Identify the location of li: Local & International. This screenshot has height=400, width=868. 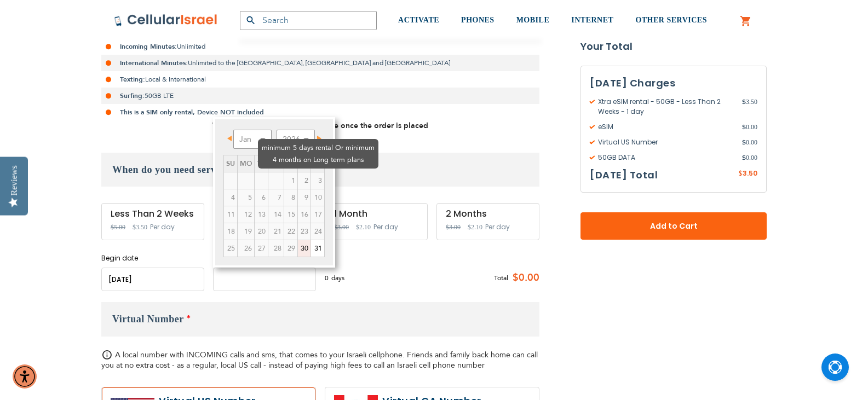
(320, 79).